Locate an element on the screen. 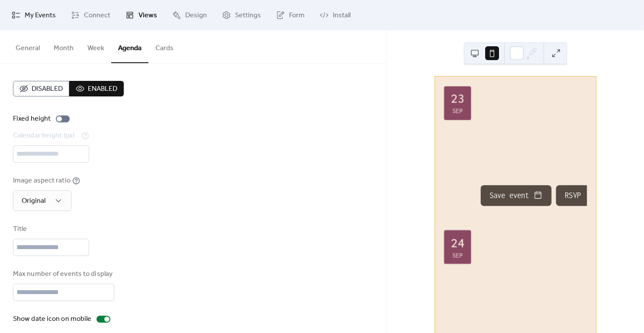 The image size is (644, 333). button: Disabled is located at coordinates (41, 88).